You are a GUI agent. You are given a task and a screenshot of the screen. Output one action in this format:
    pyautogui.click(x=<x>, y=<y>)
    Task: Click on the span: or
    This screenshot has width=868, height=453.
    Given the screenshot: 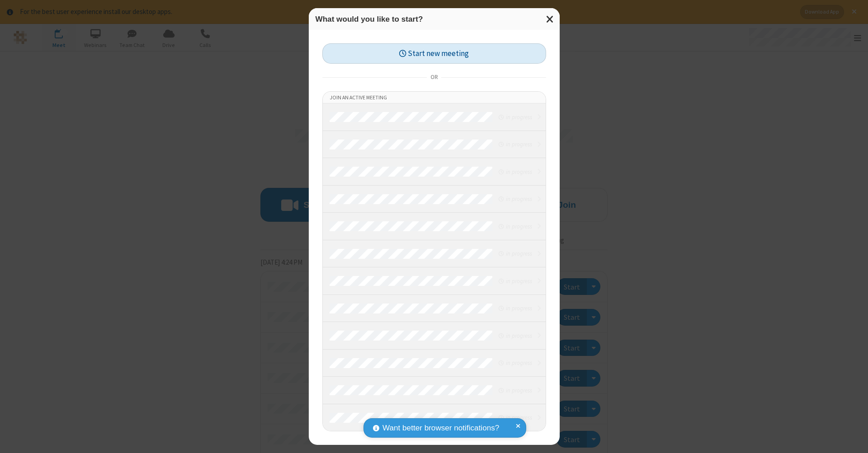 What is the action you would take?
    pyautogui.click(x=434, y=77)
    